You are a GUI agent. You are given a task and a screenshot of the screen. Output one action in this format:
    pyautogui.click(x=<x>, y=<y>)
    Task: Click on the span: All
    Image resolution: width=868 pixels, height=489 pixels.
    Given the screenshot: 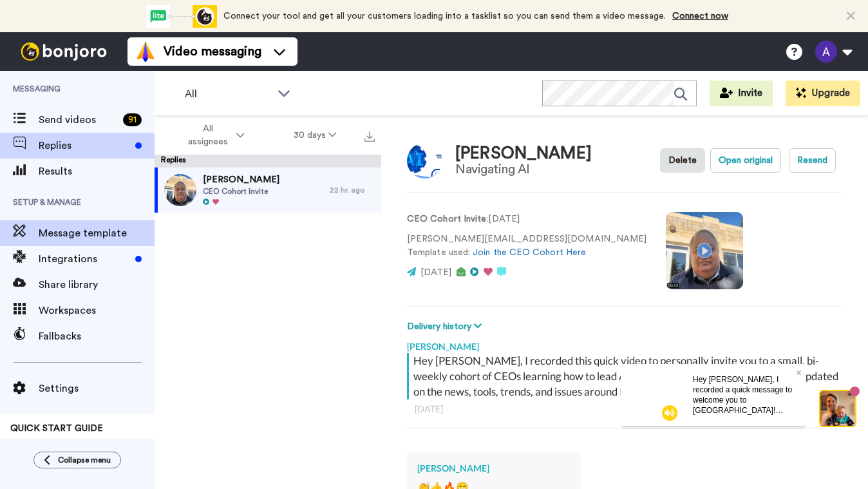 What is the action you would take?
    pyautogui.click(x=228, y=94)
    